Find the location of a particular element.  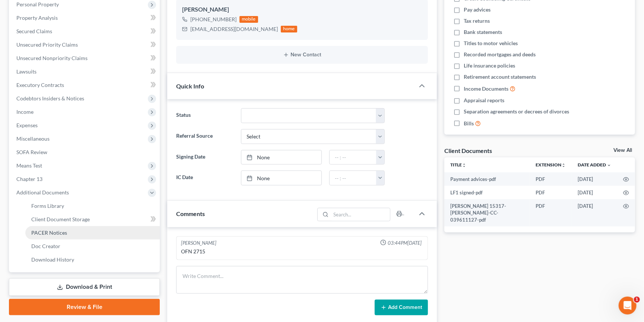

a: Unsecured Priority Claims is located at coordinates (85, 44).